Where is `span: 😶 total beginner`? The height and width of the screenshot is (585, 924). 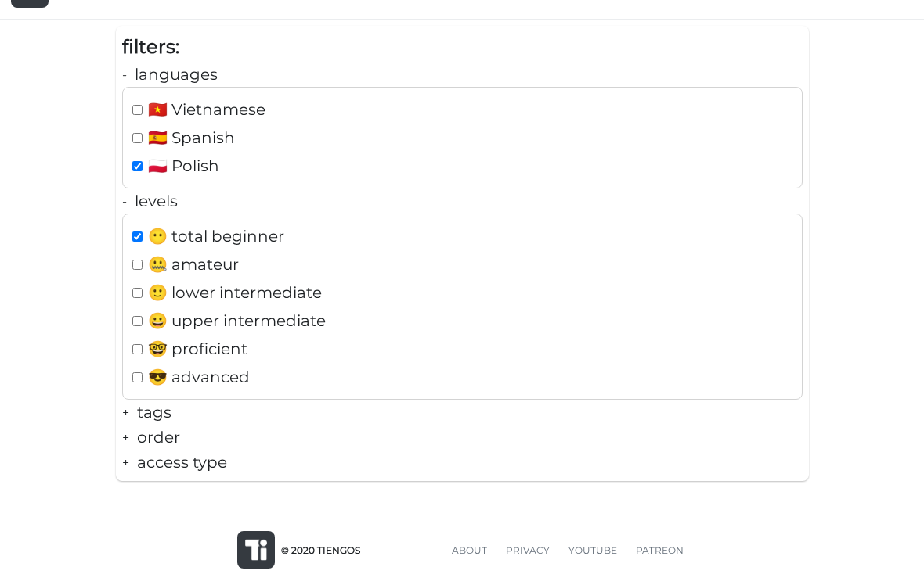 span: 😶 total beginner is located at coordinates (216, 236).